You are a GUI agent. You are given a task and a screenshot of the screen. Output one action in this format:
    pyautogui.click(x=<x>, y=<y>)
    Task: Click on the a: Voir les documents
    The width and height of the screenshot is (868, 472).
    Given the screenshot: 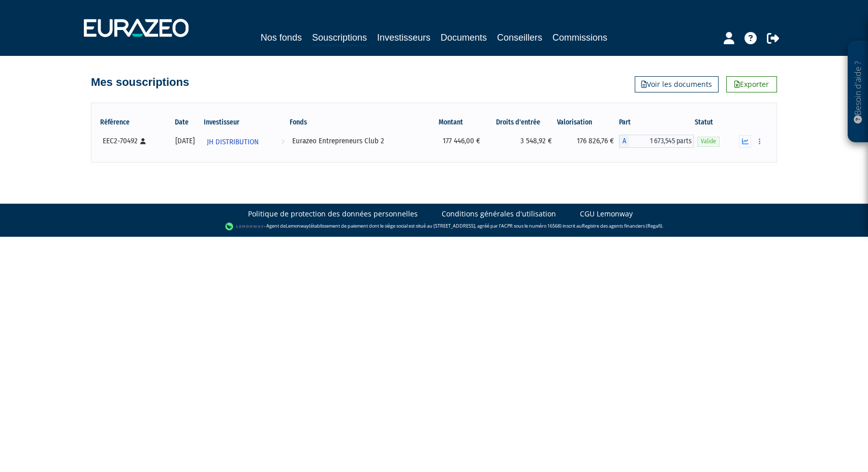 What is the action you would take?
    pyautogui.click(x=677, y=84)
    